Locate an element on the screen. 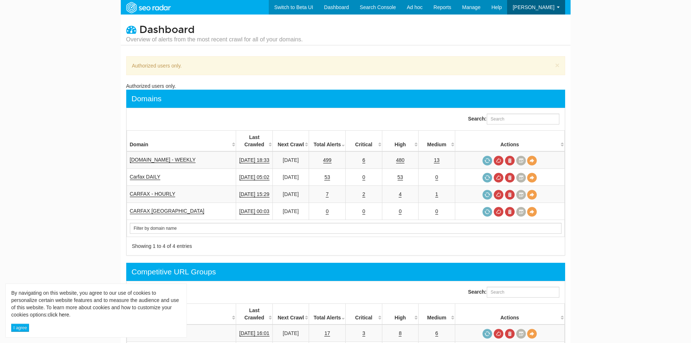 The width and height of the screenshot is (691, 343). span: Ad hoc is located at coordinates (415, 7).